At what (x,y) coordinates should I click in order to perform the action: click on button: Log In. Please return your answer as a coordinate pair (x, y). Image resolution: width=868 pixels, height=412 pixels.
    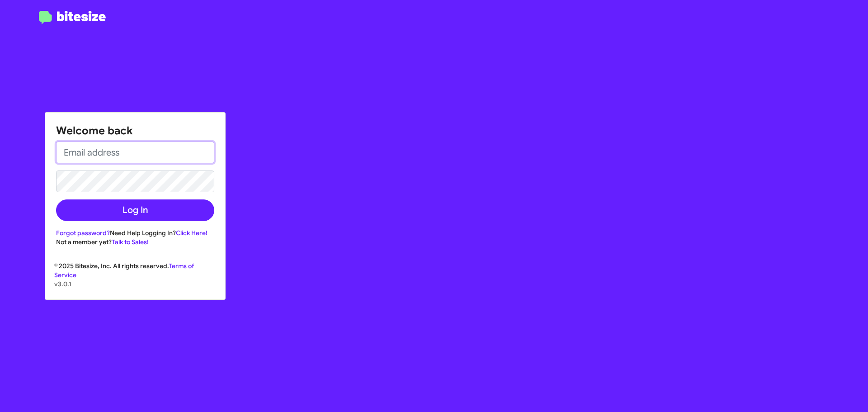
    Looking at the image, I should click on (135, 210).